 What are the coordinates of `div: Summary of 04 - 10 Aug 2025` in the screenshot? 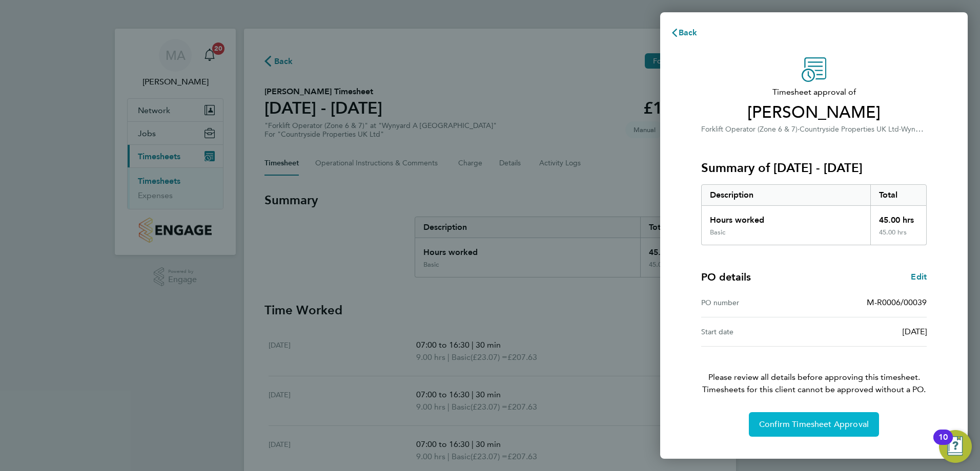 It's located at (813, 214).